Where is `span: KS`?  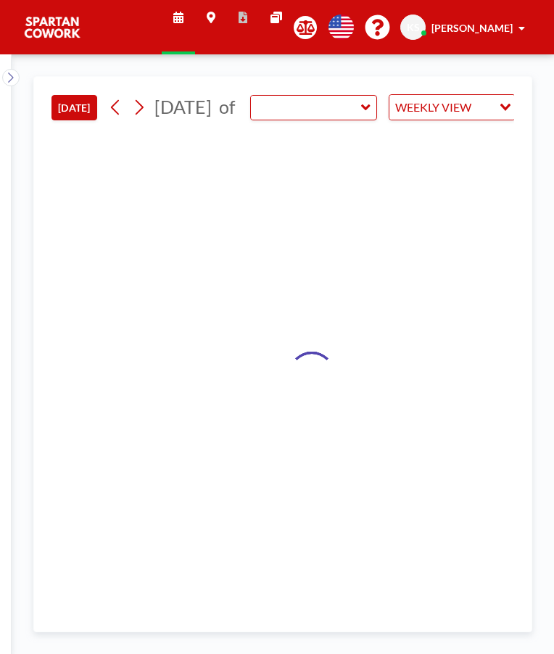
span: KS is located at coordinates (413, 28).